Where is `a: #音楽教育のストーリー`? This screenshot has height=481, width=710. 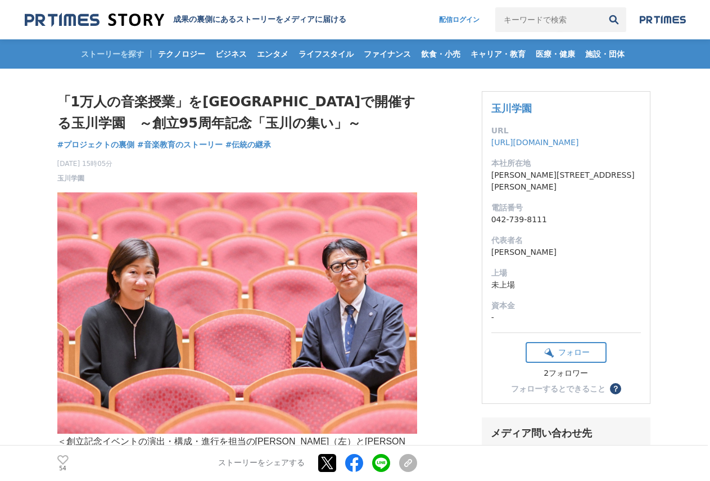
a: #音楽教育のストーリー is located at coordinates (180, 145).